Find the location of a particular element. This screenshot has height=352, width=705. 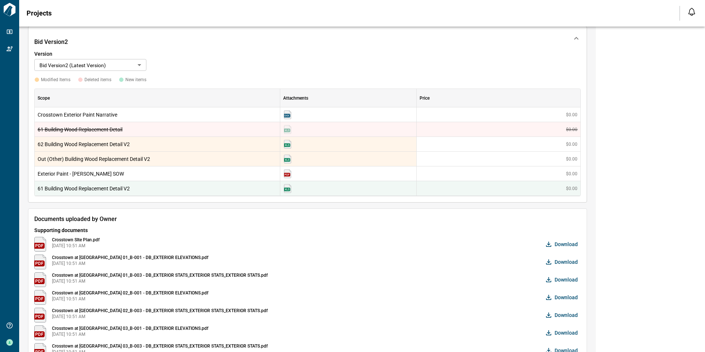

span: New items is located at coordinates (136, 80).